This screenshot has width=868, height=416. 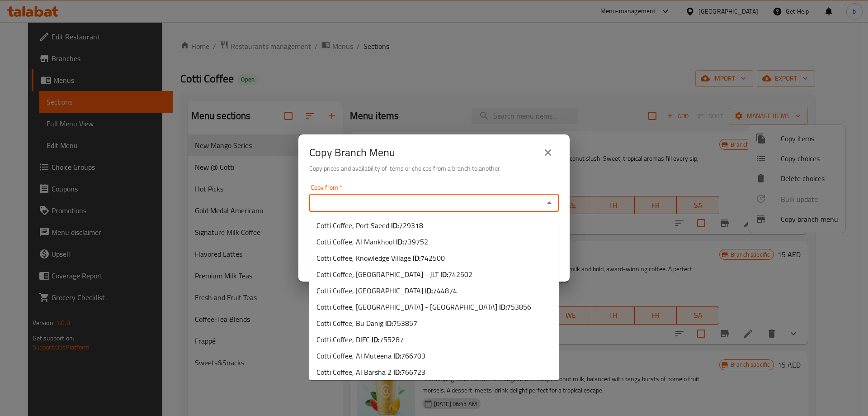 I want to click on span: 766703, so click(x=413, y=356).